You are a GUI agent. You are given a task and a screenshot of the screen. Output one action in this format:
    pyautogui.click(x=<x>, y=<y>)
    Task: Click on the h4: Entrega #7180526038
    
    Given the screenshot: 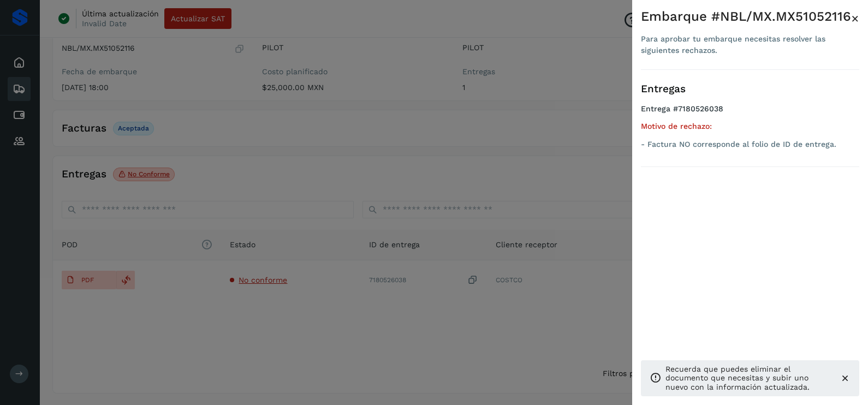 What is the action you would take?
    pyautogui.click(x=750, y=113)
    